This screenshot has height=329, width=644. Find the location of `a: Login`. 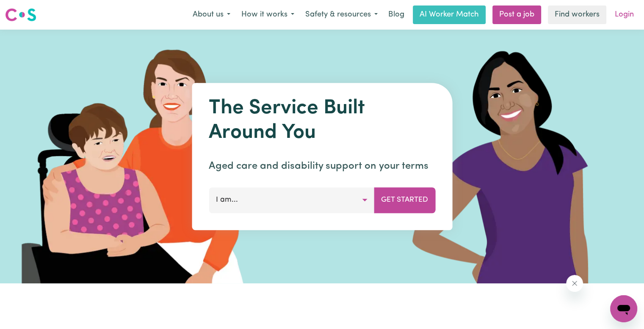

a: Login is located at coordinates (624, 15).